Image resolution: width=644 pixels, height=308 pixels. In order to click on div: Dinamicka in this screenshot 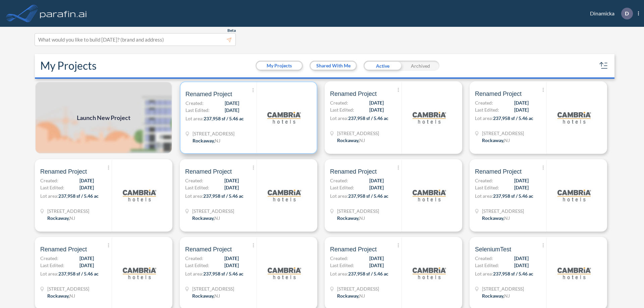, I will do `click(609, 13)`.